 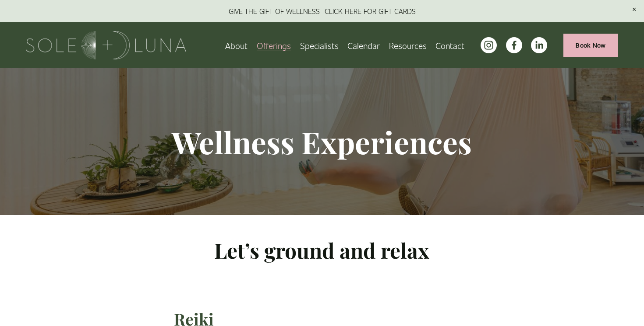 I want to click on span: Resources, so click(x=408, y=45).